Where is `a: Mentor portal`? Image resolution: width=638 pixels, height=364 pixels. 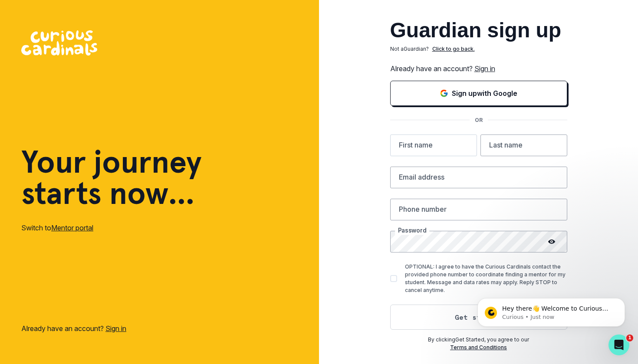
a: Mentor portal is located at coordinates (72, 228).